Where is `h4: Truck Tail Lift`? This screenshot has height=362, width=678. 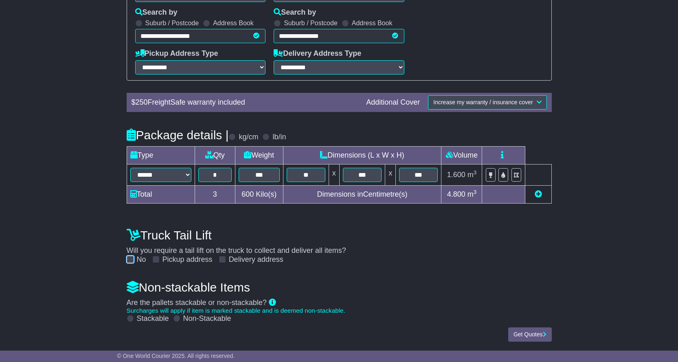
h4: Truck Tail Lift is located at coordinates (339, 235).